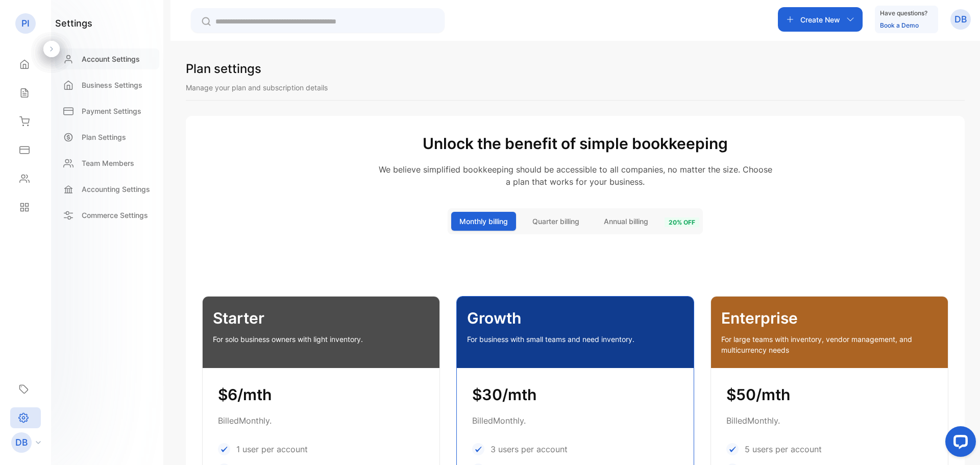 The image size is (980, 465). I want to click on a: Book a Demo, so click(900, 25).